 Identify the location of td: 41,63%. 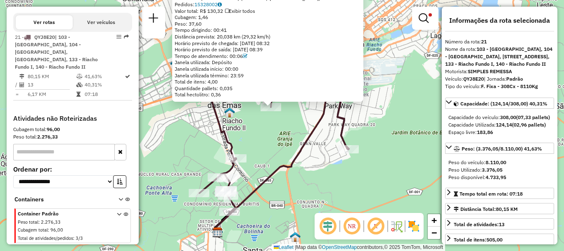
(104, 76).